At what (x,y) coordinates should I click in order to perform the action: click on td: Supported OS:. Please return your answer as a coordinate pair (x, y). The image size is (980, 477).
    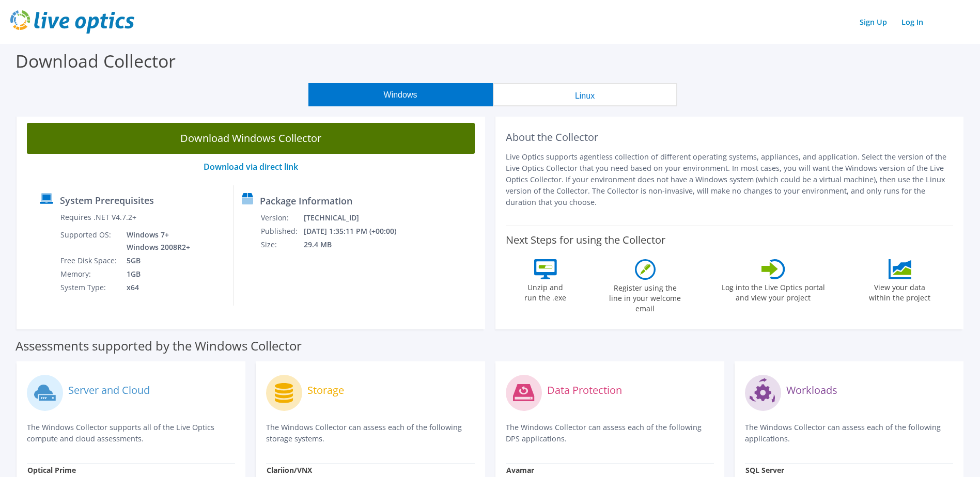
    Looking at the image, I should click on (89, 241).